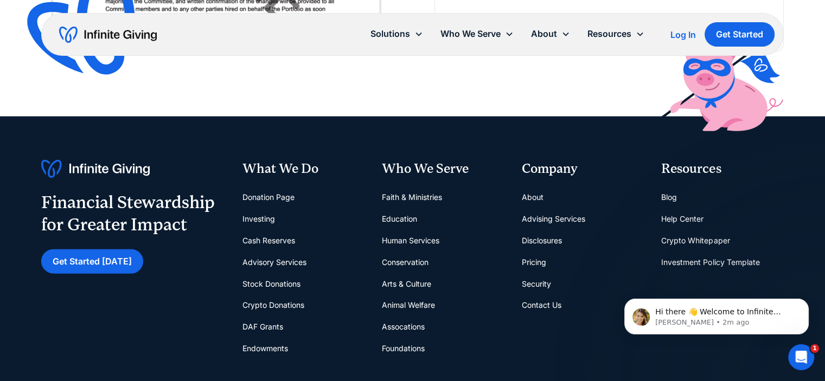  What do you see at coordinates (262, 327) in the screenshot?
I see `a: DAF Grants` at bounding box center [262, 327].